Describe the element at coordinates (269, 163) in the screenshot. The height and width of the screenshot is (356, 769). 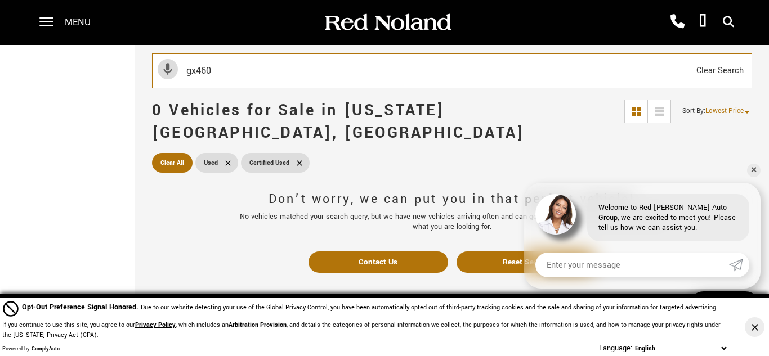
I see `span: Certified Used` at that location.